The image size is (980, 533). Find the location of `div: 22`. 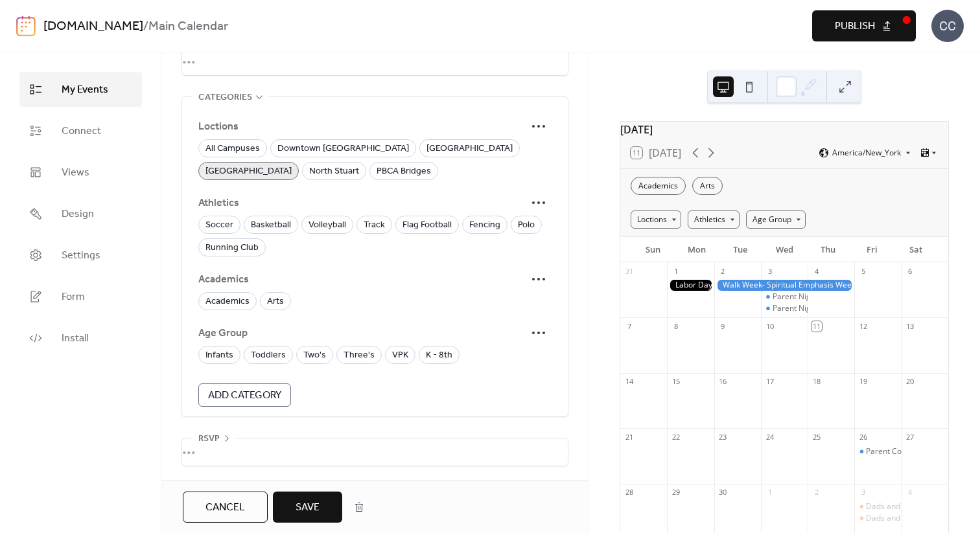

div: 22 is located at coordinates (676, 437).